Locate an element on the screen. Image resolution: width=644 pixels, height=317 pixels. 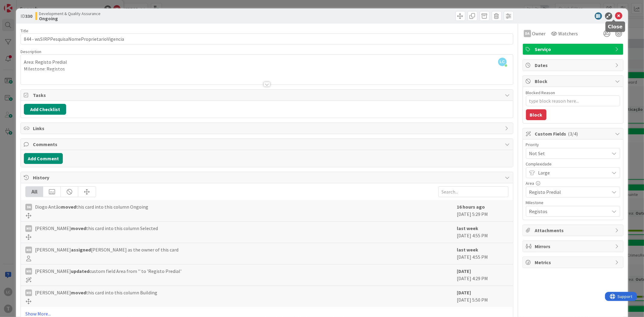
span: Tasks is located at coordinates (267, 95).